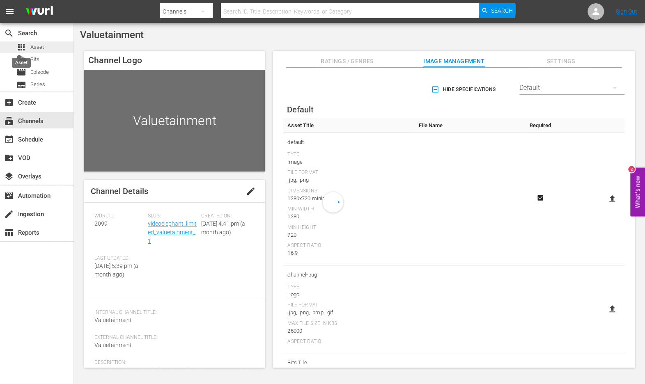  Describe the element at coordinates (9, 214) in the screenshot. I see `span: Ingestion` at that location.